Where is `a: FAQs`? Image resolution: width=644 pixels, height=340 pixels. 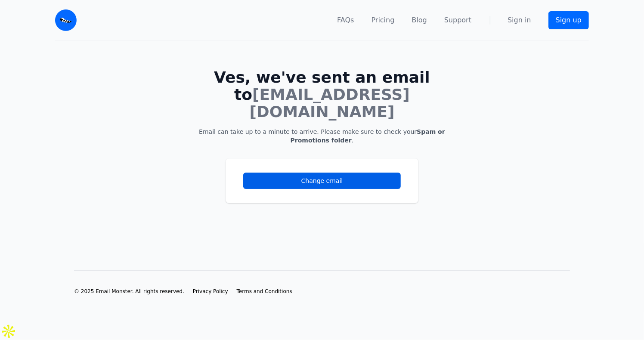
a: FAQs is located at coordinates (345, 20).